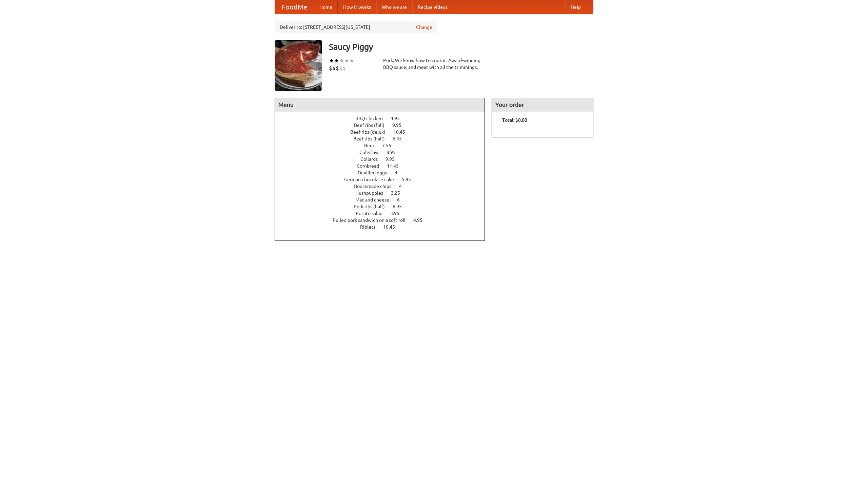 This screenshot has height=480, width=868. Describe the element at coordinates (372, 139) in the screenshot. I see `span: Beef ribs (half)` at that location.